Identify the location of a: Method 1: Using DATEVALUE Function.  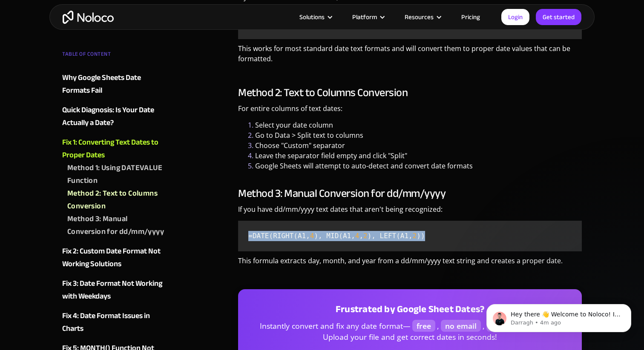
(116, 175).